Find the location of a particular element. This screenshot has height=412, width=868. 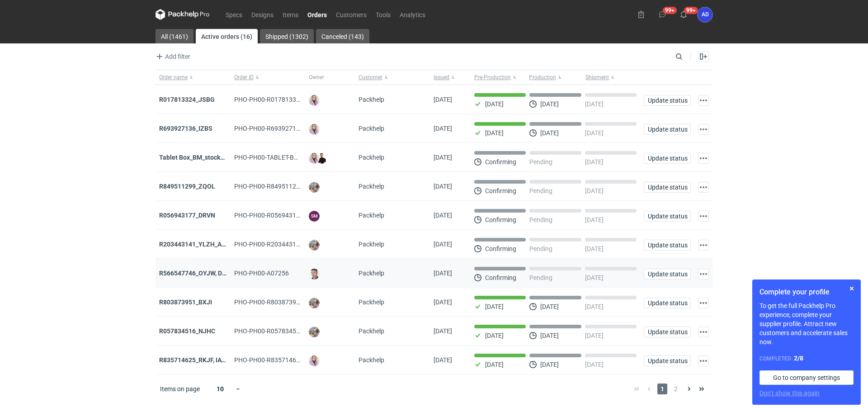

button: Skip for now is located at coordinates (852, 288).